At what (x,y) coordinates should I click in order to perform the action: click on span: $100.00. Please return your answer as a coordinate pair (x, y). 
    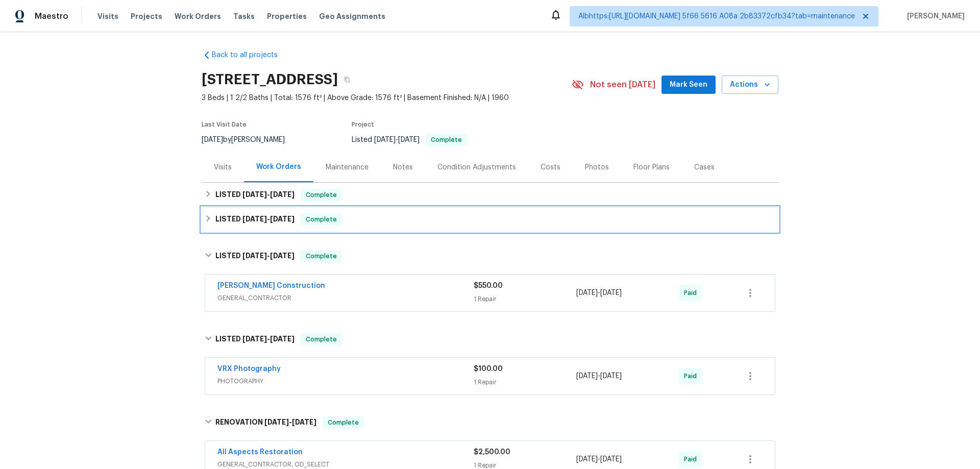
    Looking at the image, I should click on (488, 369).